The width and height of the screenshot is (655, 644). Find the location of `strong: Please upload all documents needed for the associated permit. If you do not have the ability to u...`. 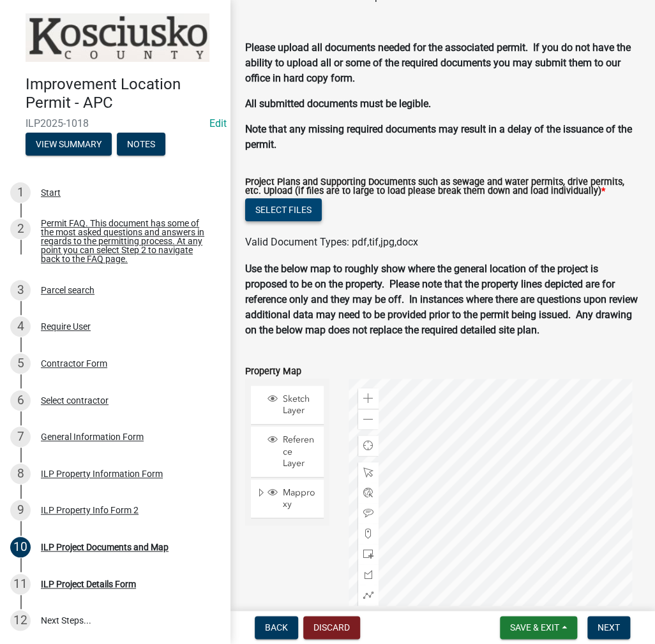

strong: Please upload all documents needed for the associated permit. If you do not have the ability to u... is located at coordinates (438, 62).